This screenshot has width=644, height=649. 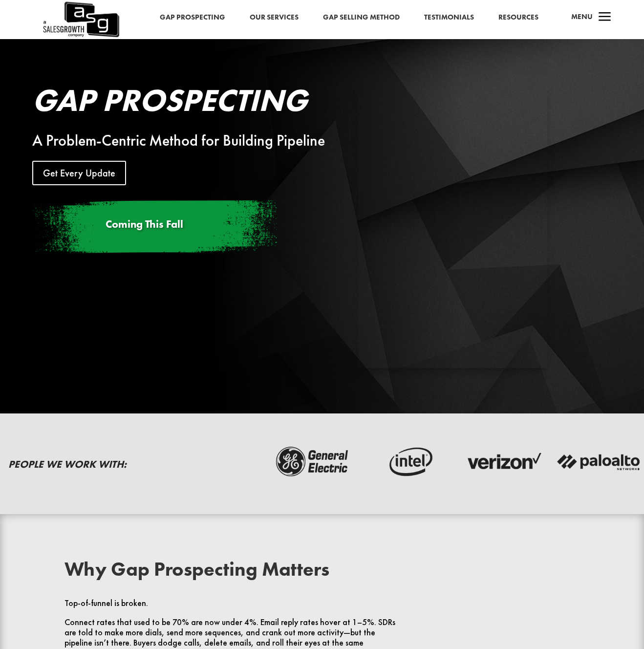 What do you see at coordinates (181, 140) in the screenshot?
I see `div: A Problem-Centric Method for Building Pipeline` at bounding box center [181, 140].